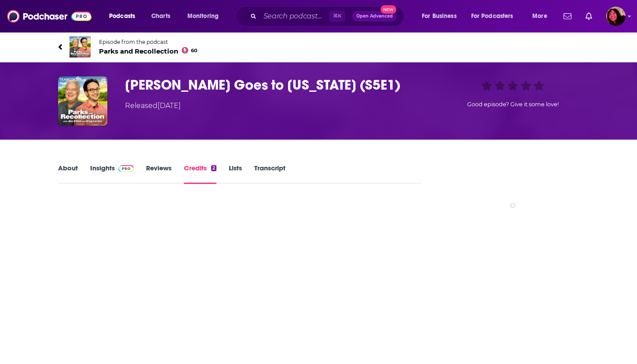 The height and width of the screenshot is (364, 637). Describe the element at coordinates (439, 16) in the screenshot. I see `span: For Business` at that location.